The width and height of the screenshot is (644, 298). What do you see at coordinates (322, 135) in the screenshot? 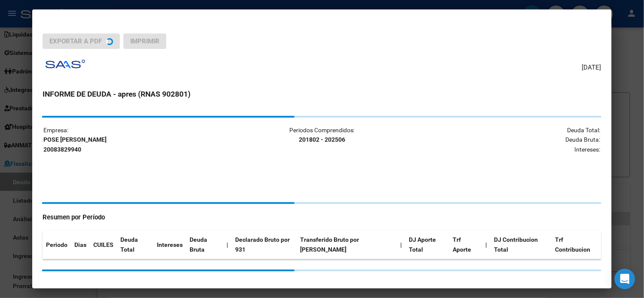
I see `p: Periodos Comprendidos:` at bounding box center [322, 135].